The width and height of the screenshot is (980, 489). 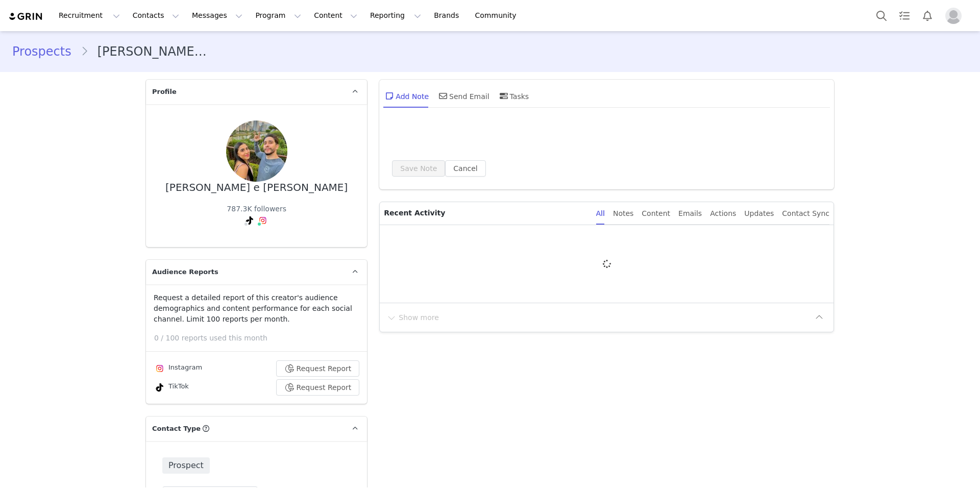 What do you see at coordinates (156, 15) in the screenshot?
I see `button: Contacts` at bounding box center [156, 15].